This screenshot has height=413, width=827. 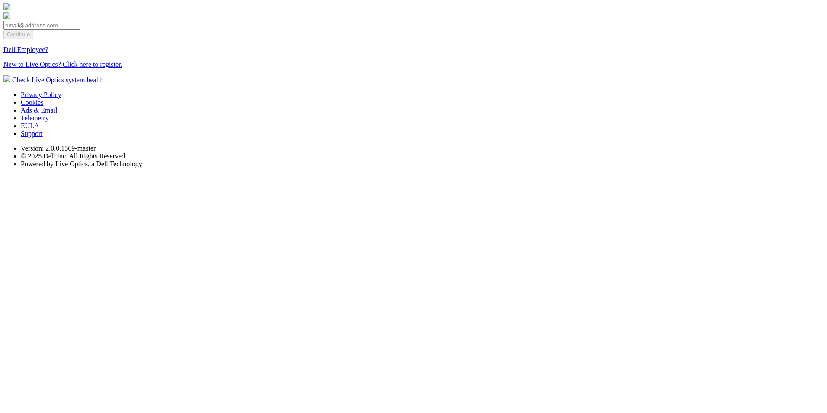 What do you see at coordinates (7, 7) in the screenshot?
I see `img: liveoptics-logo.svg` at bounding box center [7, 7].